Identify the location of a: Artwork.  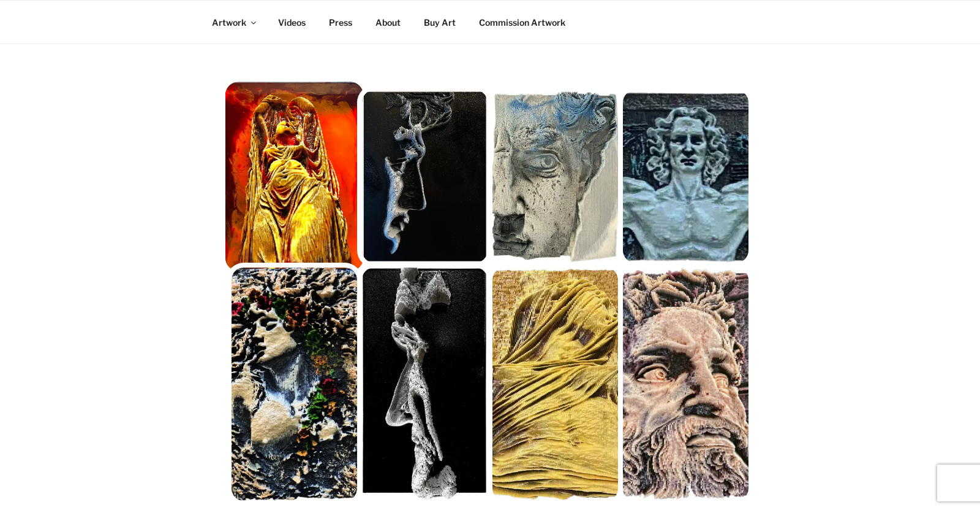
(233, 22).